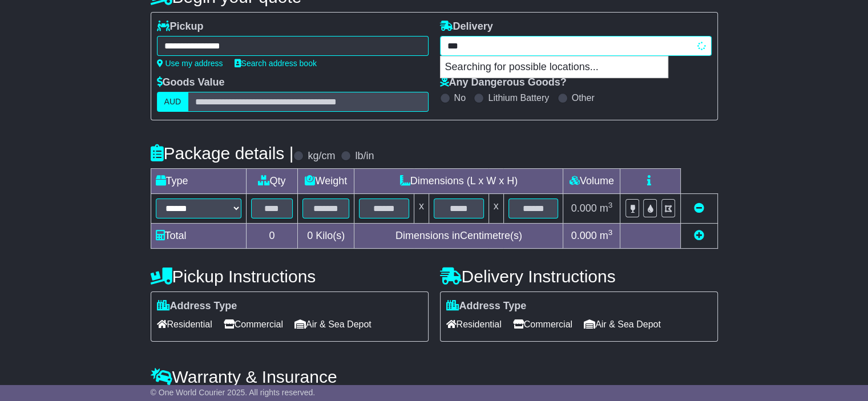 The width and height of the screenshot is (868, 401). I want to click on h4: Warranty & Insurance, so click(434, 377).